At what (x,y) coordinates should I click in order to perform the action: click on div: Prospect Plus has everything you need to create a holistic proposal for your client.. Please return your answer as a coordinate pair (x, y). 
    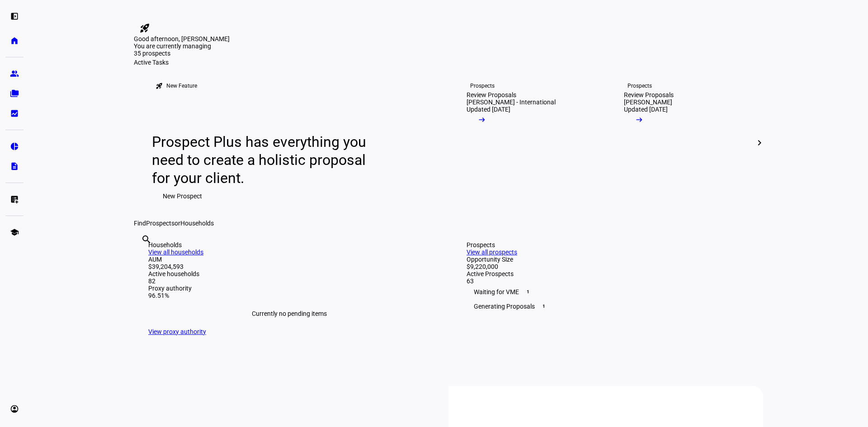
    Looking at the image, I should click on (263, 160).